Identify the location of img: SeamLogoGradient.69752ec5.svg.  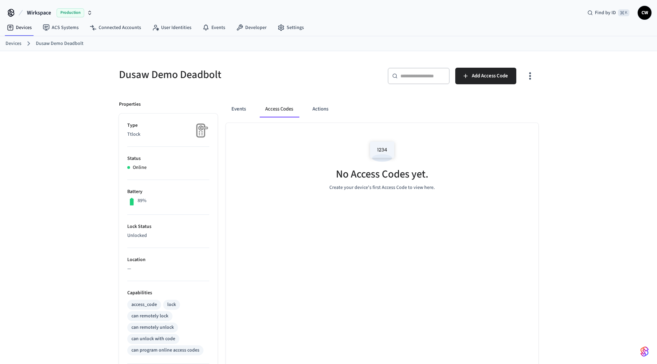
(645, 351).